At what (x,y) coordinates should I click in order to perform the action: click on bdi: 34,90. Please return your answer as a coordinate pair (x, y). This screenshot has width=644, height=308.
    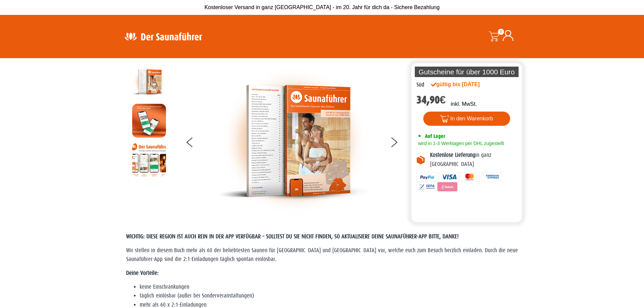
    Looking at the image, I should click on (431, 100).